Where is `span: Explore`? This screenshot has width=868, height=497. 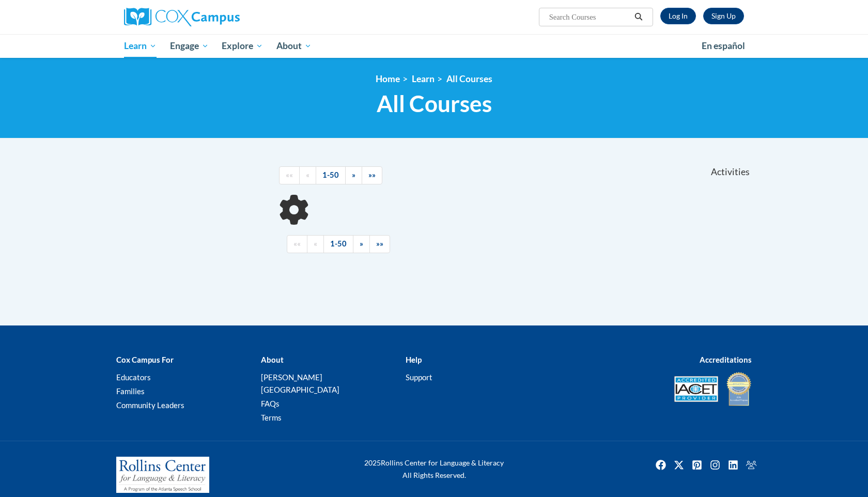 span: Explore is located at coordinates (242, 46).